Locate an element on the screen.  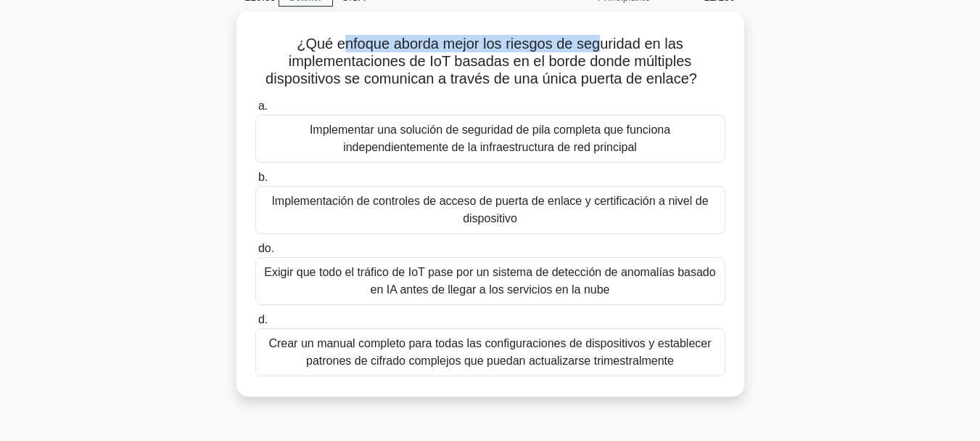
font: a. is located at coordinates (263, 105).